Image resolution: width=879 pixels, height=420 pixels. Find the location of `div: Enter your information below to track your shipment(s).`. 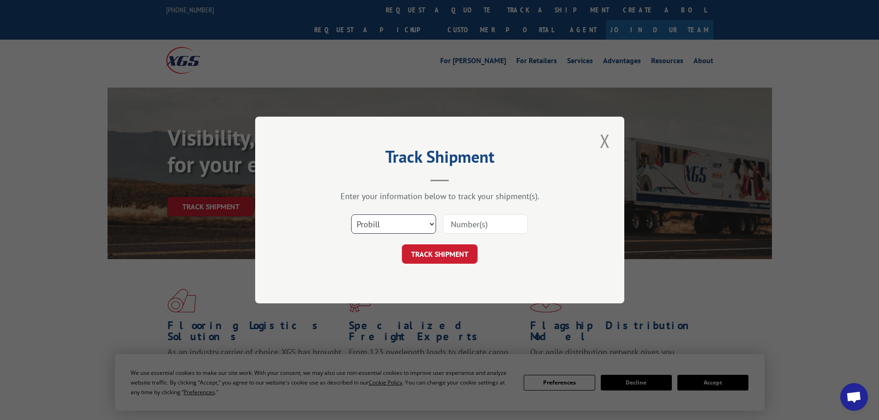

div: Enter your information below to track your shipment(s). is located at coordinates (440, 196).